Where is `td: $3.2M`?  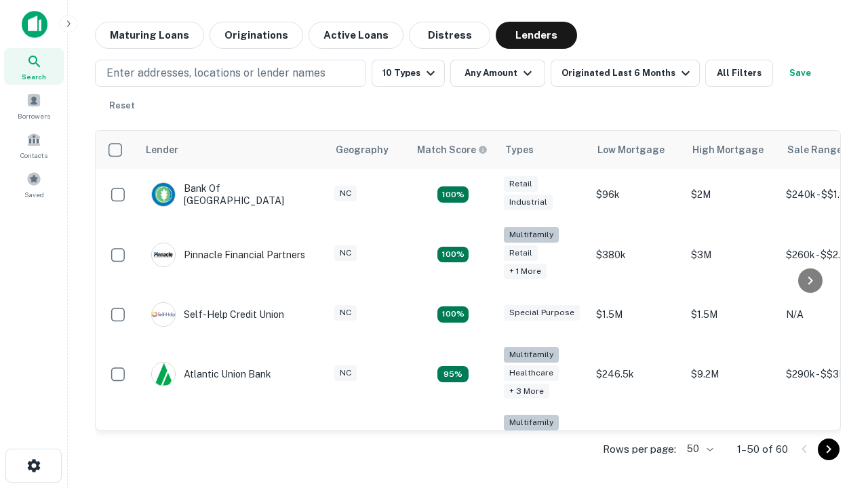
td: $3.2M is located at coordinates (732, 442).